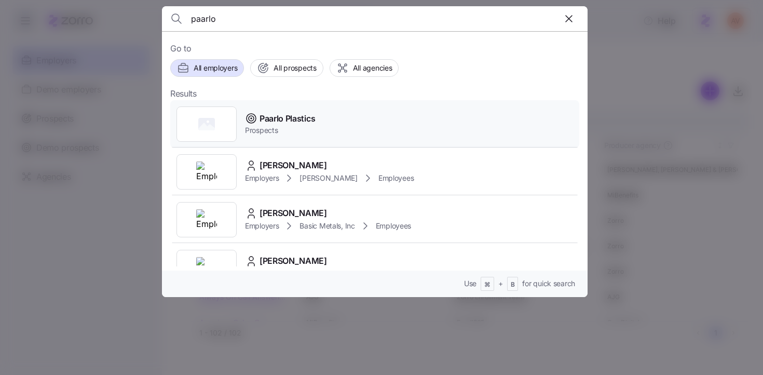 The height and width of the screenshot is (375, 763). I want to click on span: Basic Metals, Inc, so click(327, 226).